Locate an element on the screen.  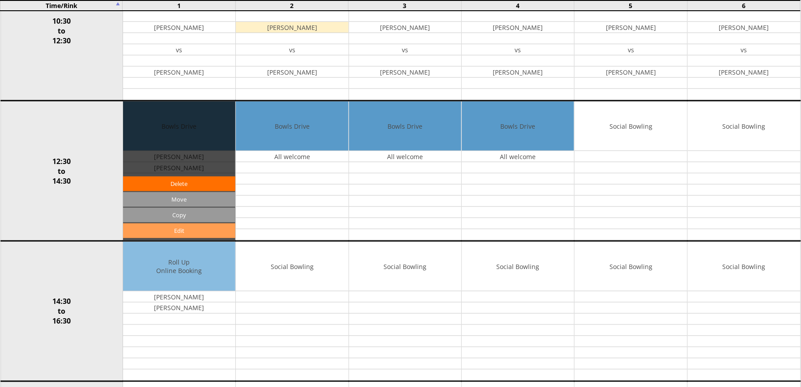
td: 2 is located at coordinates (292, 5).